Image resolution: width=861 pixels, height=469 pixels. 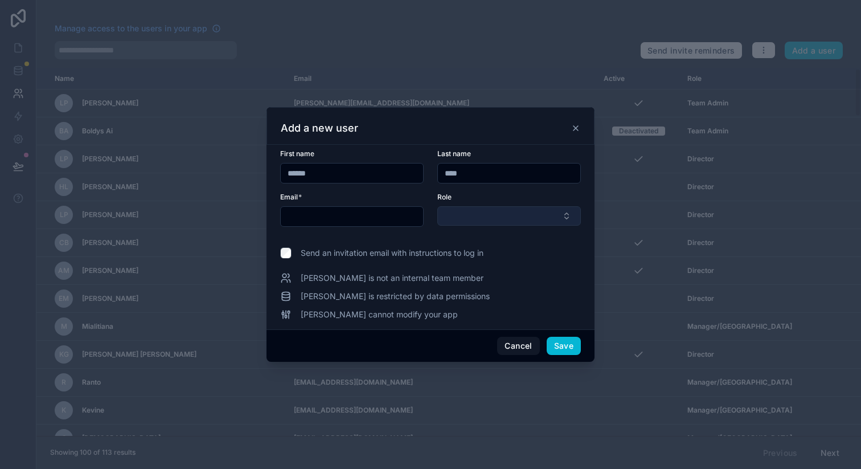 What do you see at coordinates (444, 196) in the screenshot?
I see `span: Role` at bounding box center [444, 196].